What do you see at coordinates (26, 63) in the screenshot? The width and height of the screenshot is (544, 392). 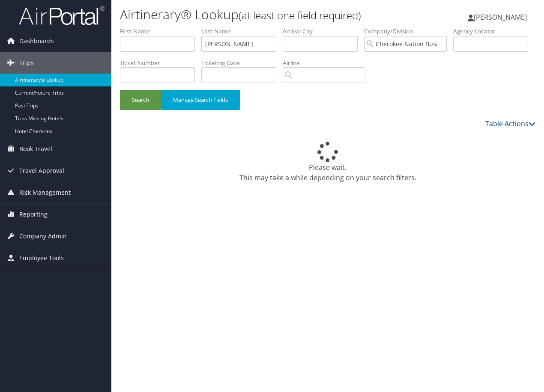 I see `span: Trips` at bounding box center [26, 63].